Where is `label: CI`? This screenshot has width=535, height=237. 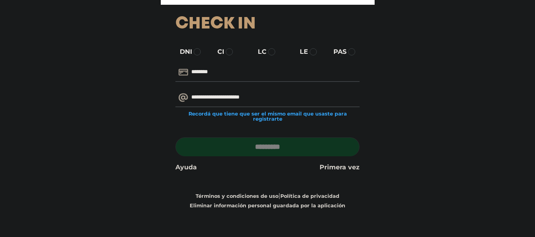
label: CI is located at coordinates (217, 52).